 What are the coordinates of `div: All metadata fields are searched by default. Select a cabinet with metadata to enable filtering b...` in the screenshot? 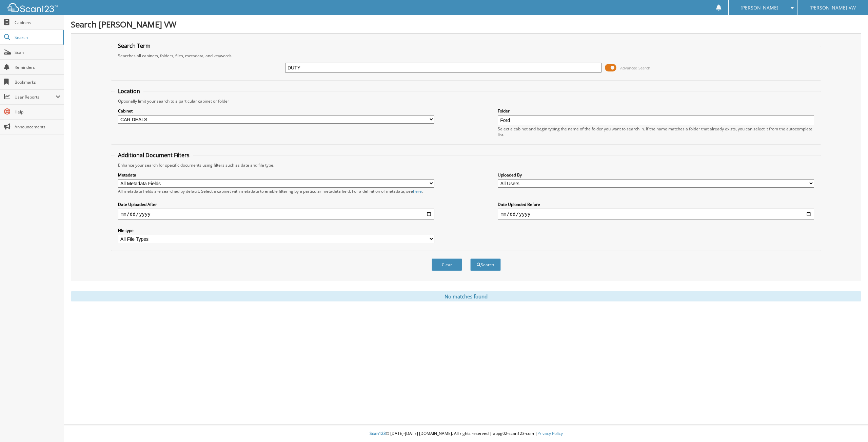 It's located at (276, 191).